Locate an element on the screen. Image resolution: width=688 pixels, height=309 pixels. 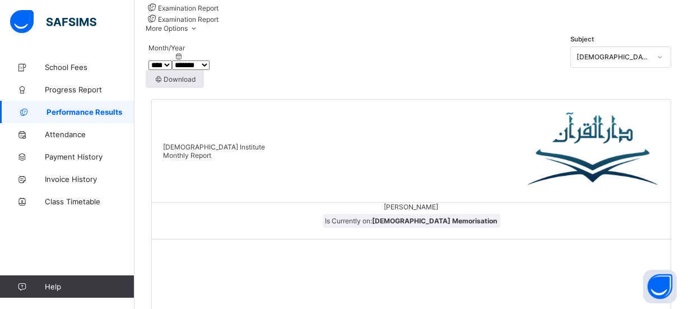
span: Monthly Report is located at coordinates (187, 155).